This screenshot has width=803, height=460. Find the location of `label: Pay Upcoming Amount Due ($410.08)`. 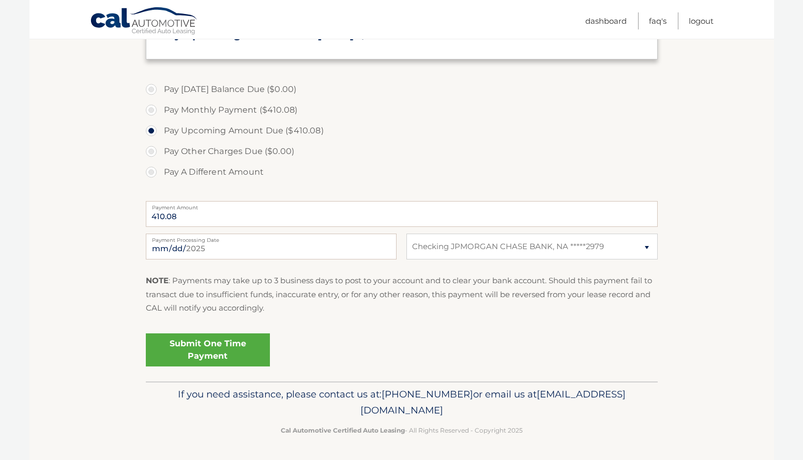

label: Pay Upcoming Amount Due ($410.08) is located at coordinates (402, 131).